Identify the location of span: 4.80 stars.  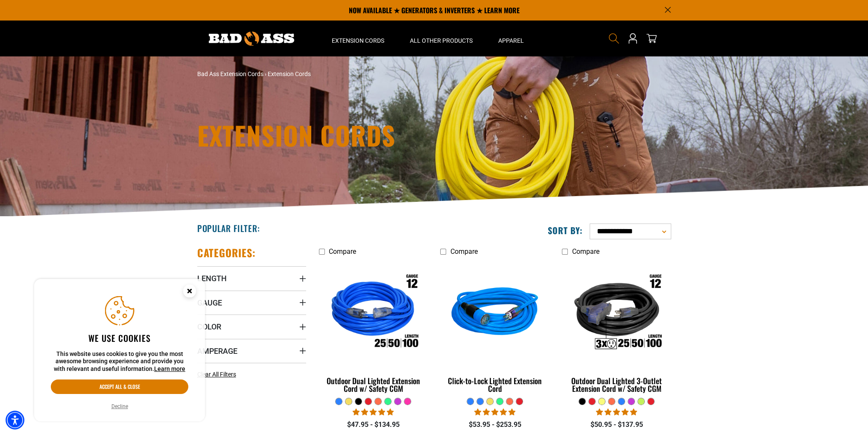
(617, 412).